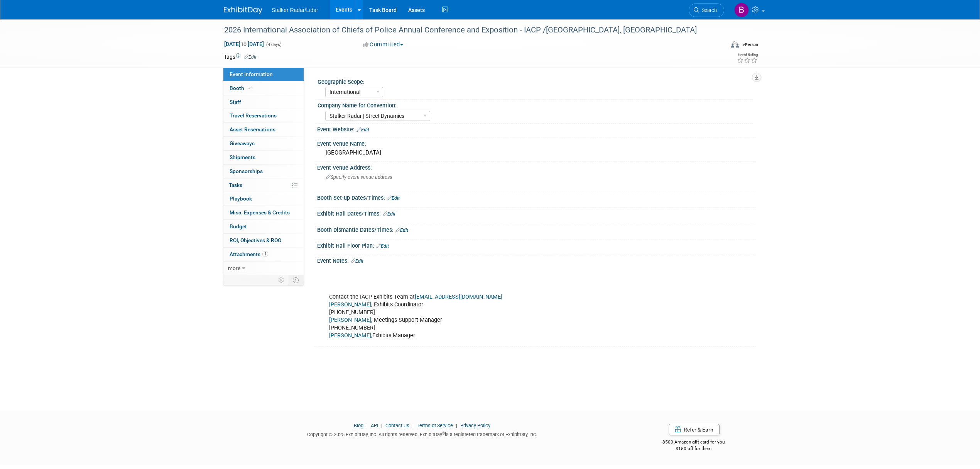 This screenshot has height=469, width=980. I want to click on span: Playbook, so click(241, 199).